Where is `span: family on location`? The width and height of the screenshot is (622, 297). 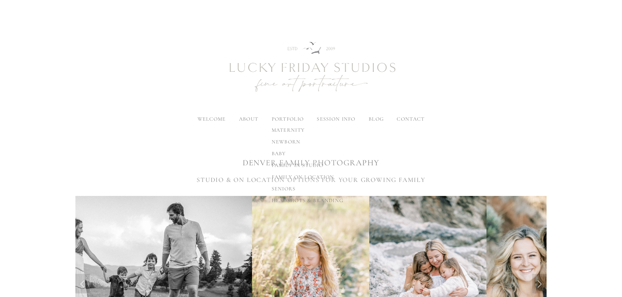
span: family on location is located at coordinates (303, 177).